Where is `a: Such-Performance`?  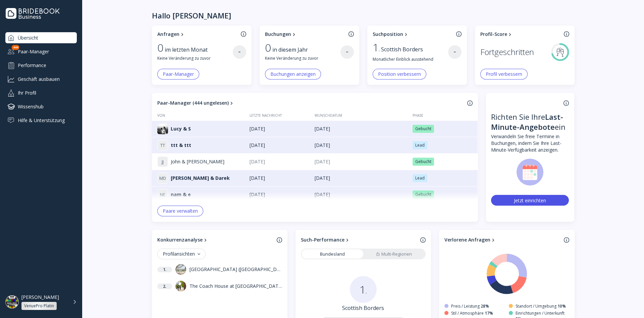
a: Such-Performance is located at coordinates (359, 240).